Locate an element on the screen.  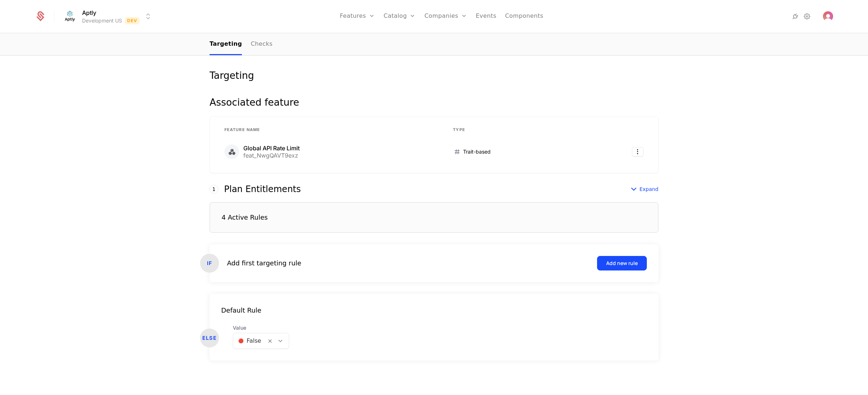
div: Add first targeting rule is located at coordinates (264, 263).